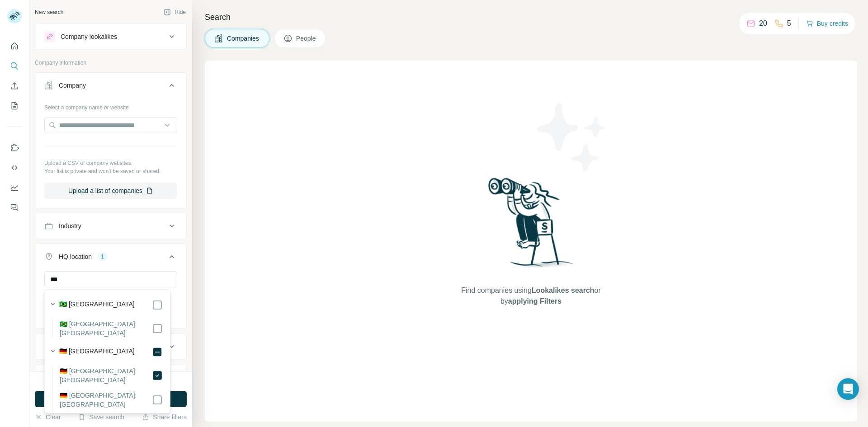  I want to click on p: 5, so click(789, 23).